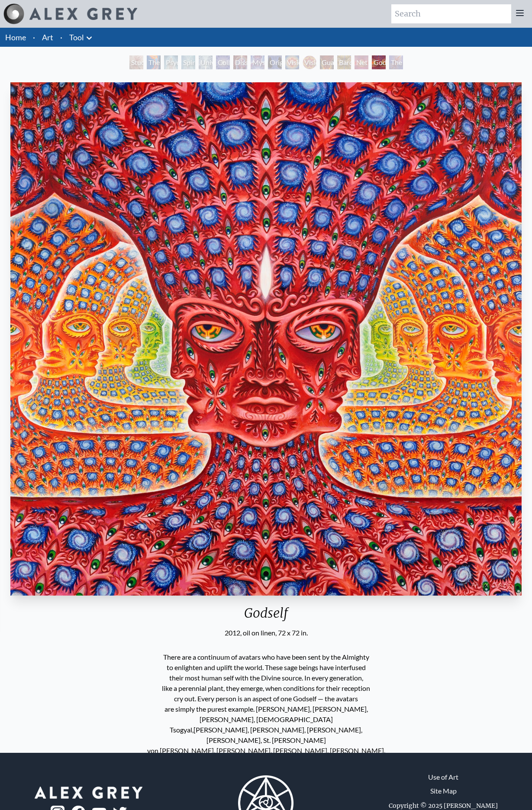 Image resolution: width=532 pixels, height=810 pixels. What do you see at coordinates (154, 62) in the screenshot?
I see `div: The Torch` at bounding box center [154, 62].